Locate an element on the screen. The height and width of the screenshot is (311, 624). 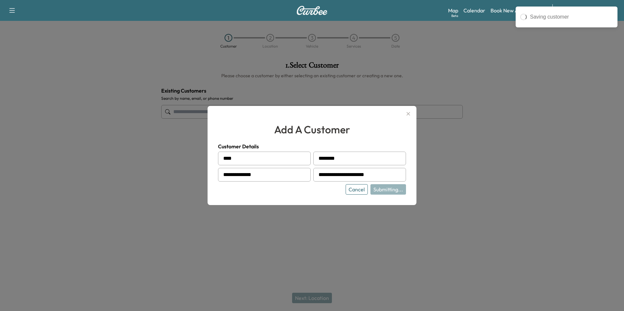
a: Book New Appointment is located at coordinates (518, 10).